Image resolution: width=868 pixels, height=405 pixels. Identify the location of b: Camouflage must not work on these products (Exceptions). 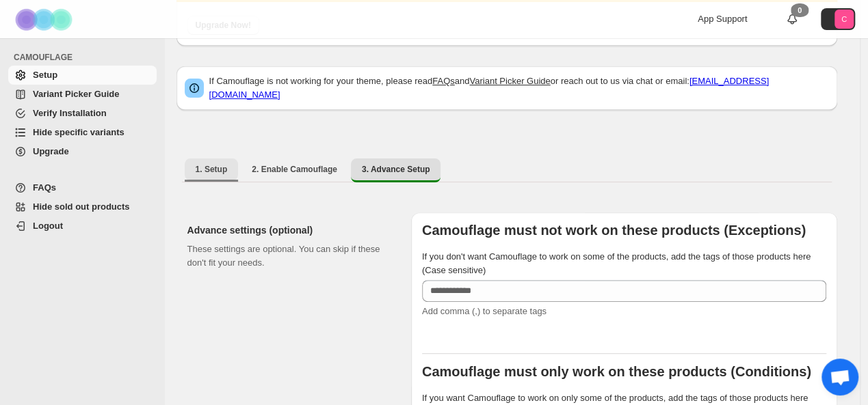
(614, 230).